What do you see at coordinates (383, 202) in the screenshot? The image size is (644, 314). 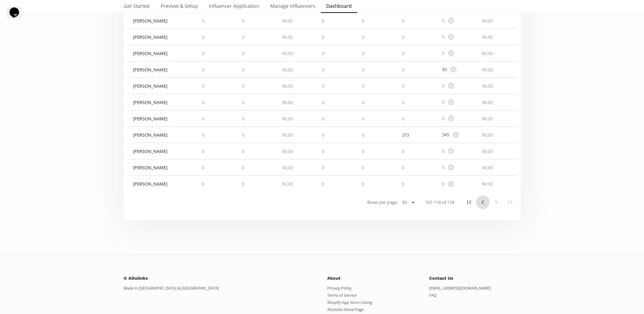 I see `span: Rows per page:` at bounding box center [383, 202].